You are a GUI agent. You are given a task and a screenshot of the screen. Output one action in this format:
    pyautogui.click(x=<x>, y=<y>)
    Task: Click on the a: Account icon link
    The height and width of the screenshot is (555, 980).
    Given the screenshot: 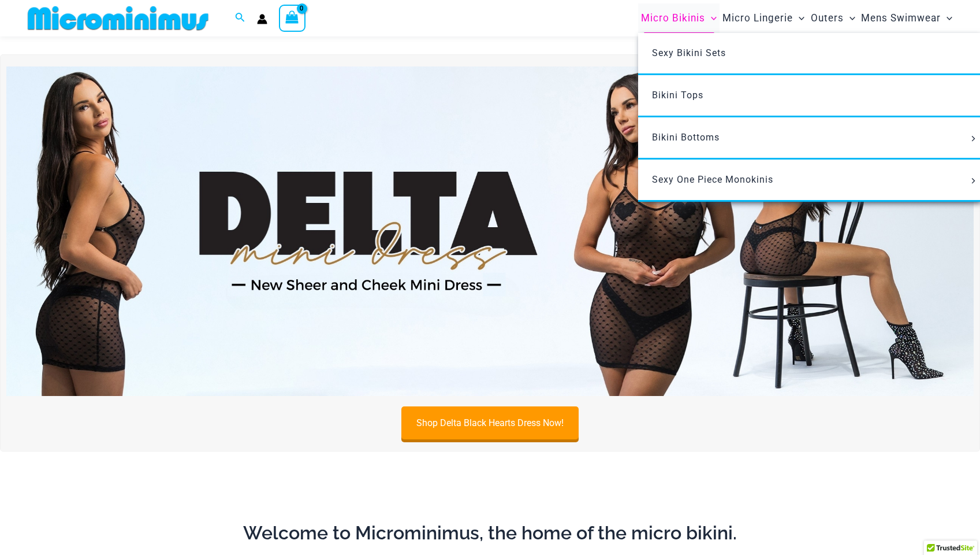 What is the action you would take?
    pyautogui.click(x=262, y=19)
    